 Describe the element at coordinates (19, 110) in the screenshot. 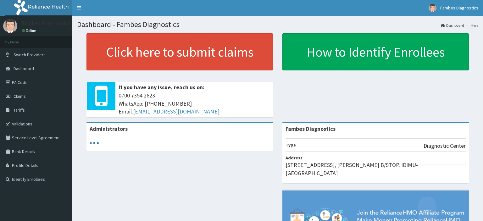

I see `span: Tariffs` at that location.